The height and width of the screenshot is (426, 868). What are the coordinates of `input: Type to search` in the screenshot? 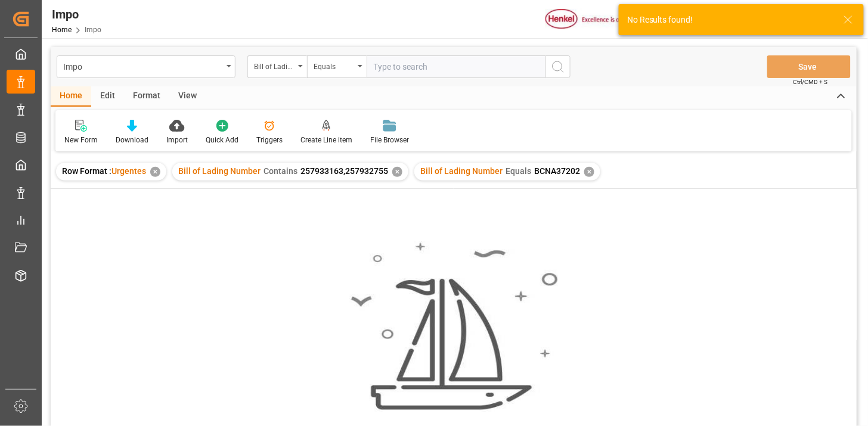 It's located at (456, 67).